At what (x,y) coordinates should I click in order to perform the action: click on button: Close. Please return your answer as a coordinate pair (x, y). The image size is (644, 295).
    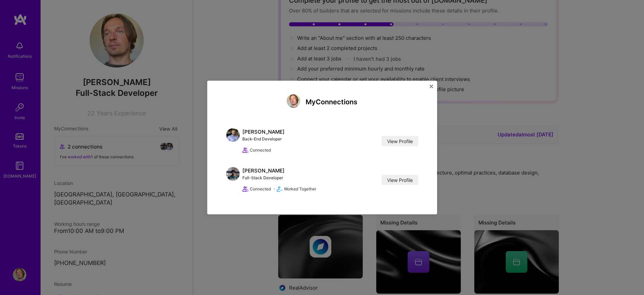
    Looking at the image, I should click on (431, 88).